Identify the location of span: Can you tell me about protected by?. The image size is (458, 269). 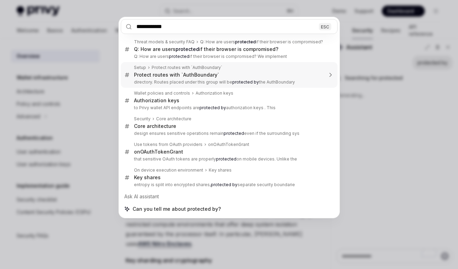
(177, 209).